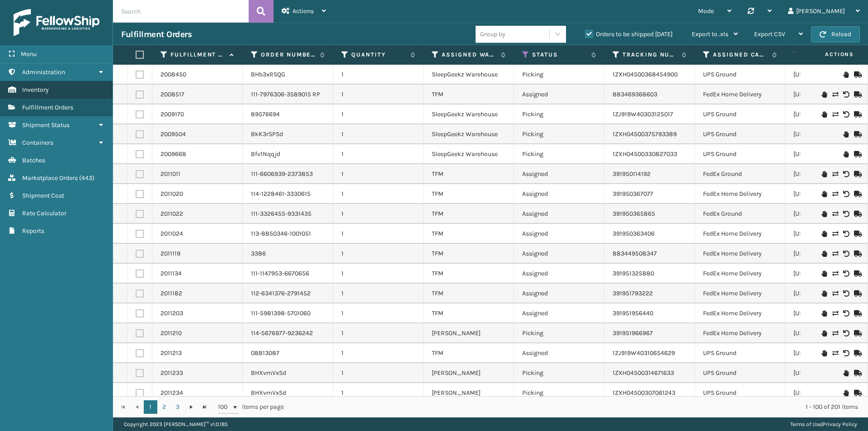  Describe the element at coordinates (173, 135) in the screenshot. I see `a: 2009504` at that location.